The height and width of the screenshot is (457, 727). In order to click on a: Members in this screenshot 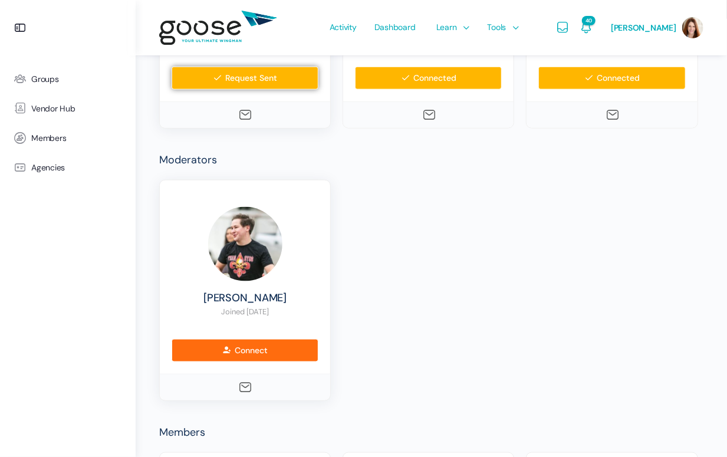, I will do `click(68, 138)`.